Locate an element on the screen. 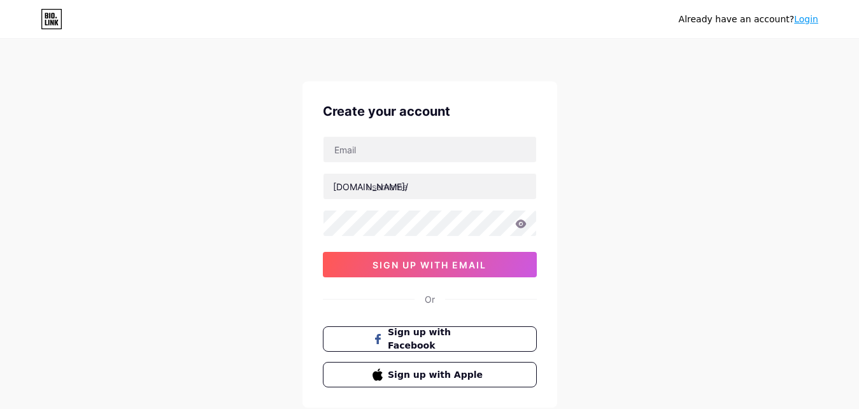 The height and width of the screenshot is (409, 859). span: sign up with email is located at coordinates (429, 265).